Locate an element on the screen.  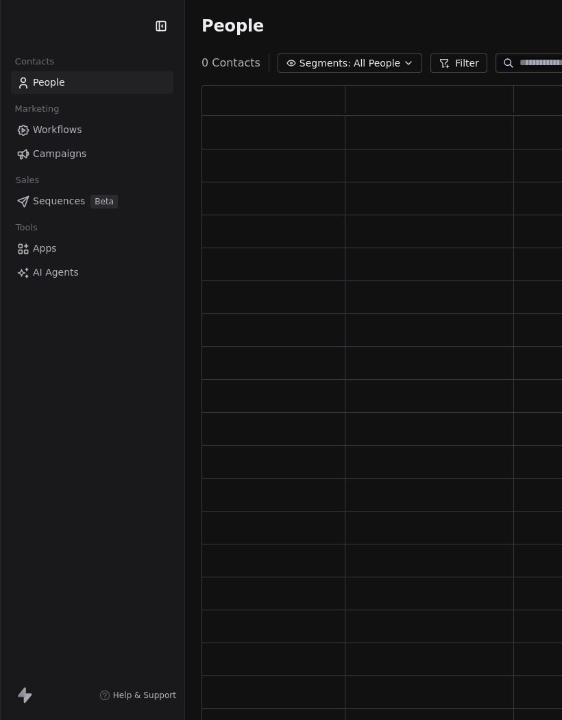
span: Workflows is located at coordinates (58, 130).